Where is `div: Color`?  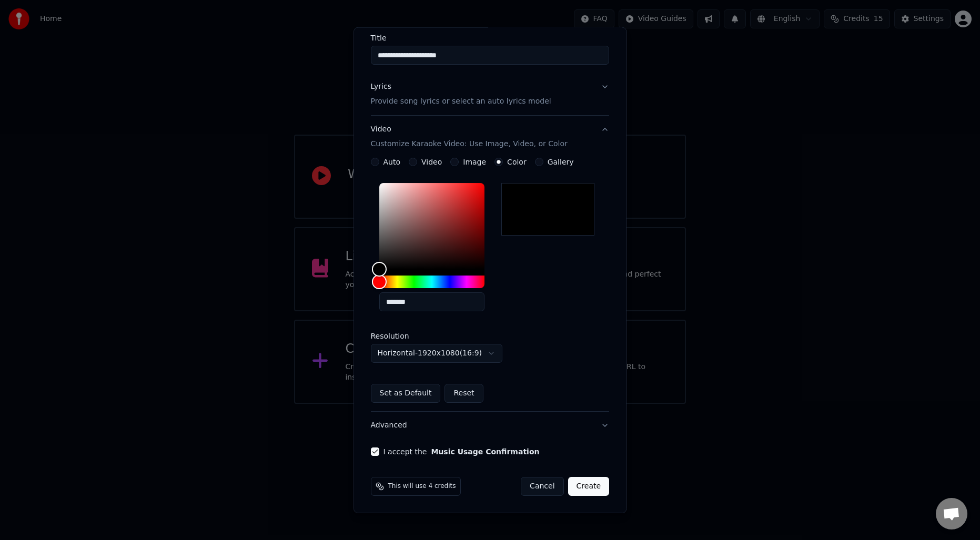 div: Color is located at coordinates (432, 226).